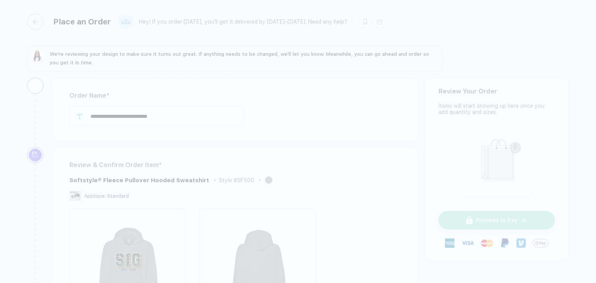 Image resolution: width=596 pixels, height=283 pixels. Describe the element at coordinates (95, 196) in the screenshot. I see `span: Applique :` at that location.